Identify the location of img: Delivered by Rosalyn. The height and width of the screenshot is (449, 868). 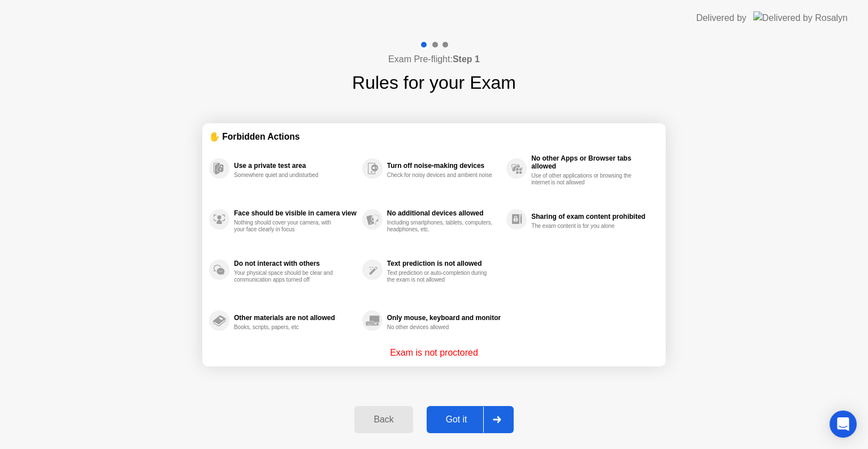
(800, 18).